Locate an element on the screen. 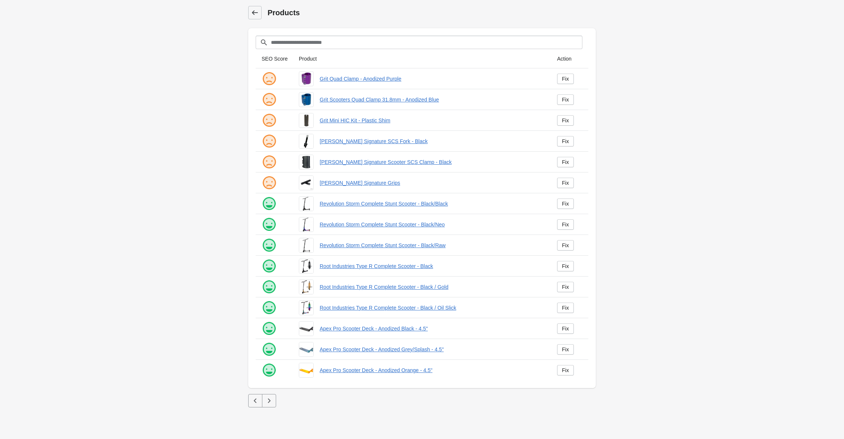  a: Revolution Storm Complete Stunt Scooter - Black/Raw is located at coordinates (432, 246).